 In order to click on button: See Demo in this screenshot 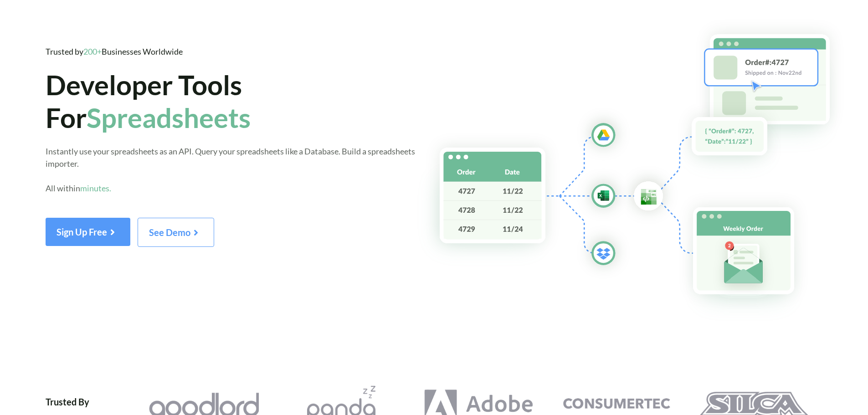, I will do `click(176, 232)`.